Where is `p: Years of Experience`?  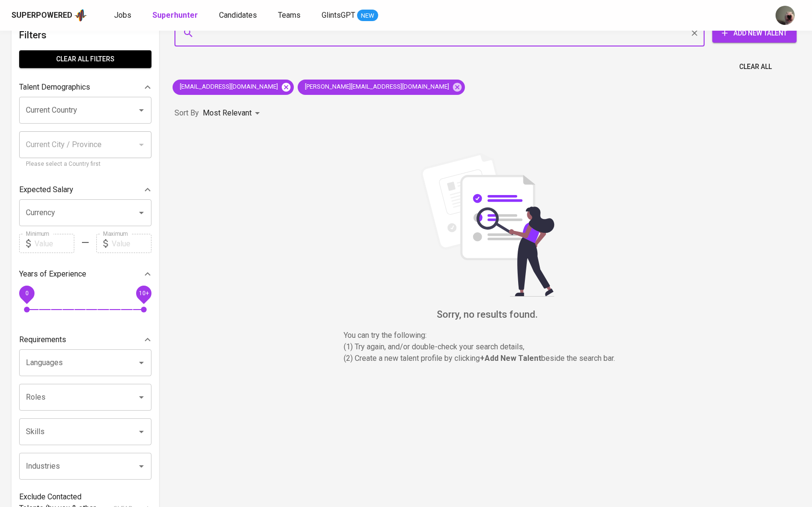 p: Years of Experience is located at coordinates (53, 274).